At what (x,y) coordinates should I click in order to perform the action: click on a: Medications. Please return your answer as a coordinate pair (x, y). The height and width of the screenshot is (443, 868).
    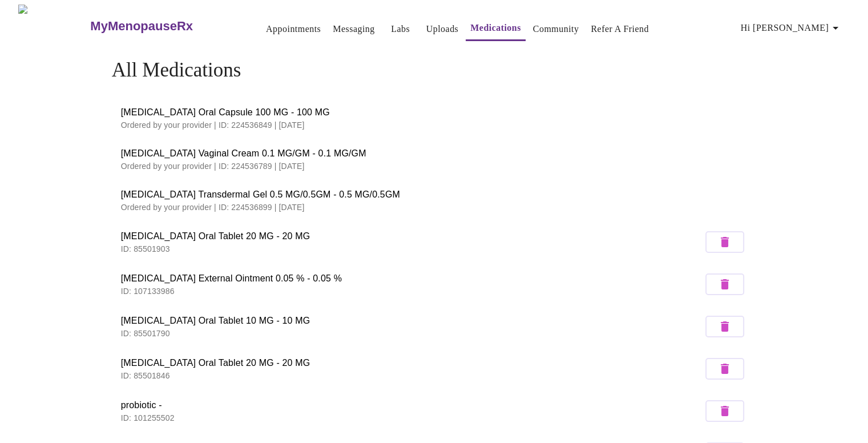
    Looking at the image, I should click on (495, 28).